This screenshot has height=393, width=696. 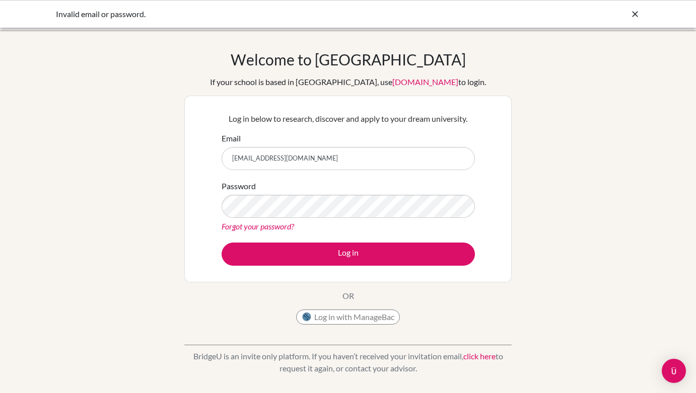 I want to click on p: Log in below to research, discover and apply to your dream university., so click(x=348, y=119).